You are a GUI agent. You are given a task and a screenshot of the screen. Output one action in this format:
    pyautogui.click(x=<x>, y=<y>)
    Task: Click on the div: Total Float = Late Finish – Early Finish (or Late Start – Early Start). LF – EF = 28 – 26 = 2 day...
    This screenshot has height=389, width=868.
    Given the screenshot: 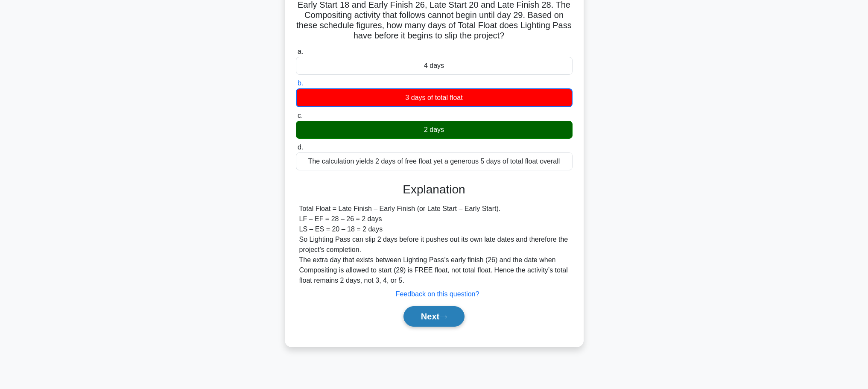 What is the action you would take?
    pyautogui.click(x=434, y=244)
    